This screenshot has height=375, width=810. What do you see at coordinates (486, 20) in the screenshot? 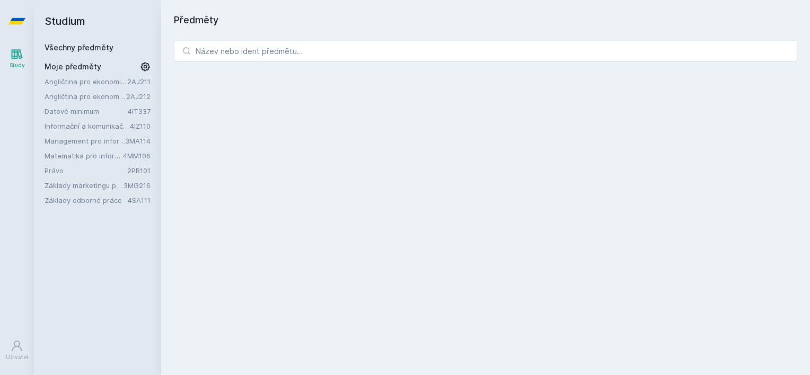
I see `h1: Předměty` at bounding box center [486, 20].